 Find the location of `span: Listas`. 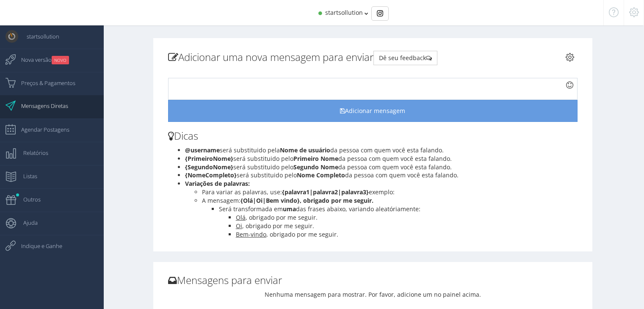

span: Listas is located at coordinates (26, 176).